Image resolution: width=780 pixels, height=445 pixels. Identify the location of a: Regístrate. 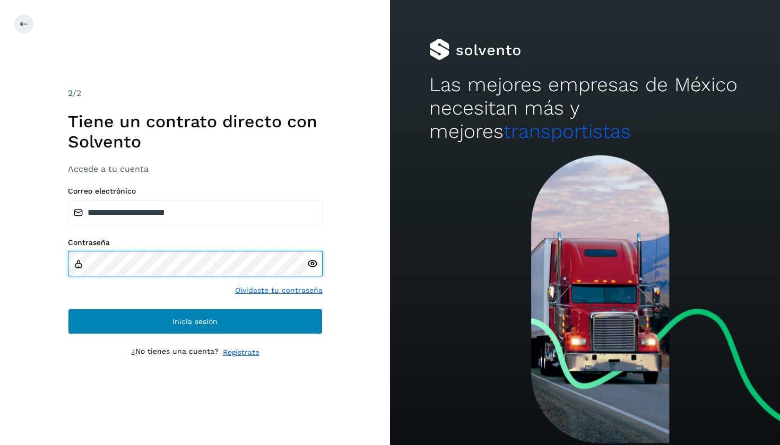
(241, 353).